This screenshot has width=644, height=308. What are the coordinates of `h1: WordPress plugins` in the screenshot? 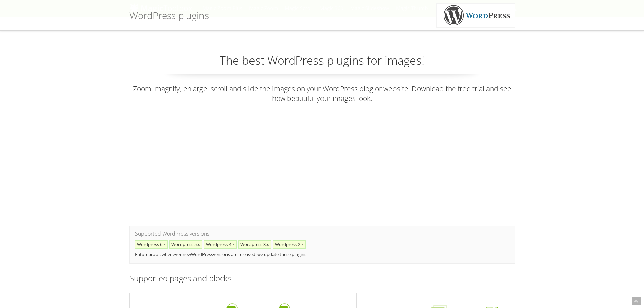 It's located at (169, 15).